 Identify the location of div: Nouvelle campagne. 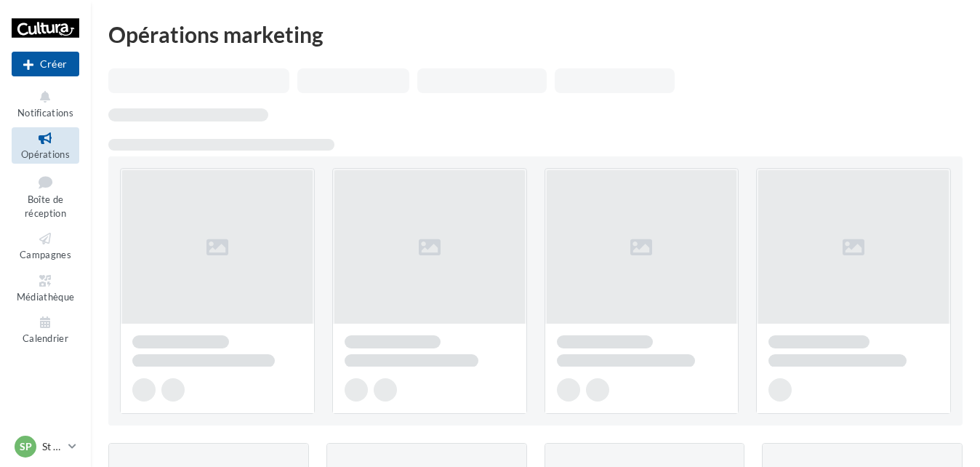
(45, 64).